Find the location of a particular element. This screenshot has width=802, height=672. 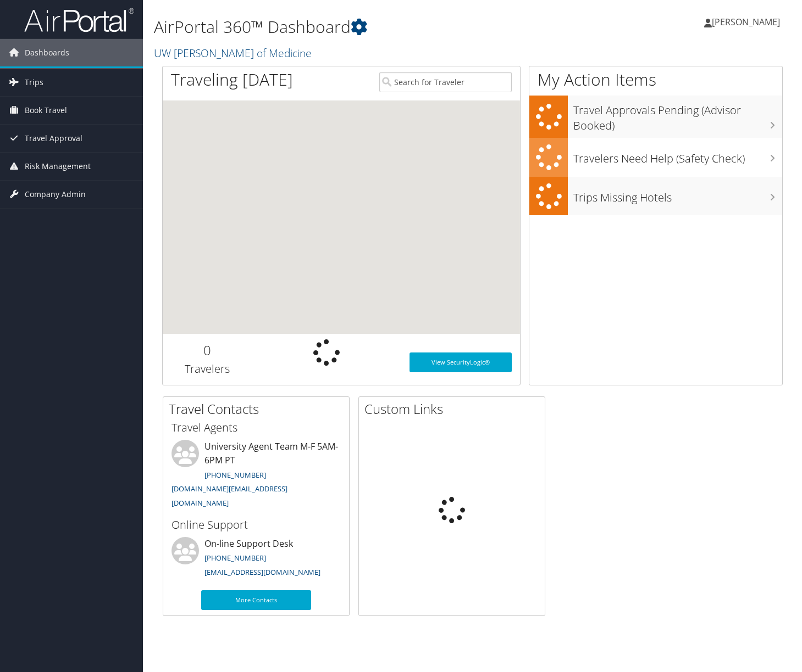

a: Trips Missing Hotels is located at coordinates (656, 196).